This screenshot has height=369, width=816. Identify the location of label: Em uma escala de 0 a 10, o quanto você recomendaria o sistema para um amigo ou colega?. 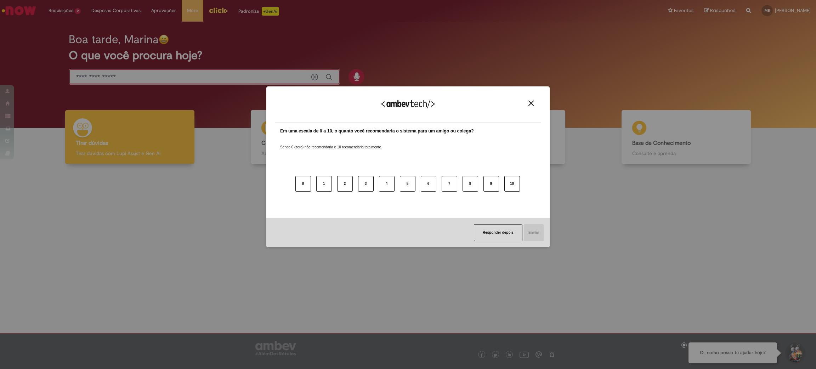
(377, 131).